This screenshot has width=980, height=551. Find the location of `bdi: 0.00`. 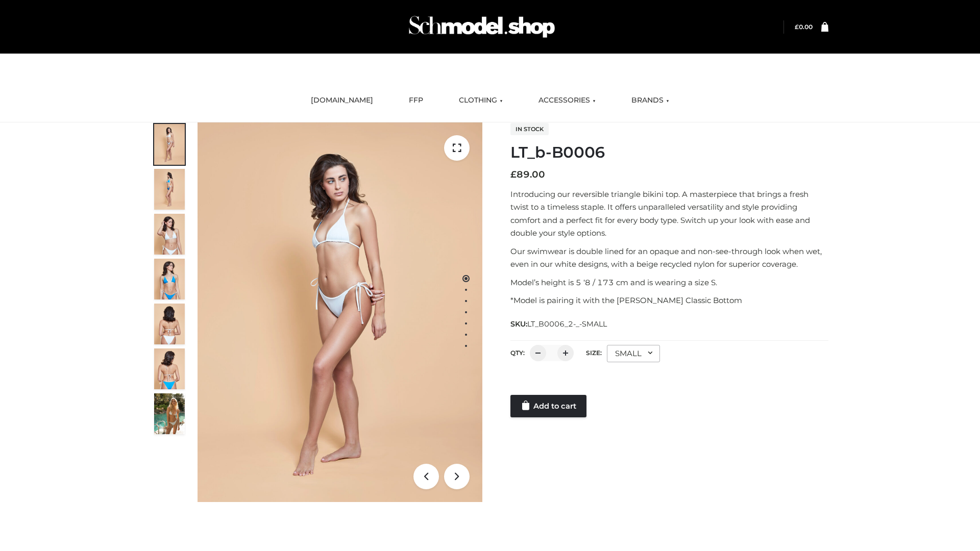

bdi: 0.00 is located at coordinates (804, 26).